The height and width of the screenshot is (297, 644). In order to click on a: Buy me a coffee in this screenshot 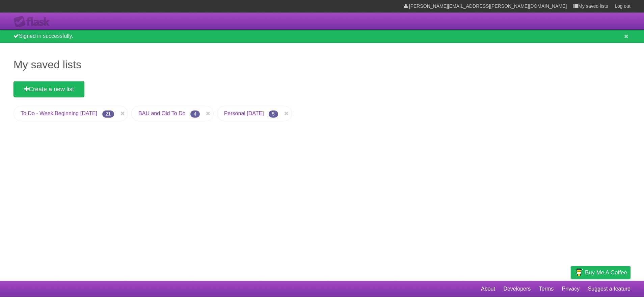, I will do `click(600, 273)`.